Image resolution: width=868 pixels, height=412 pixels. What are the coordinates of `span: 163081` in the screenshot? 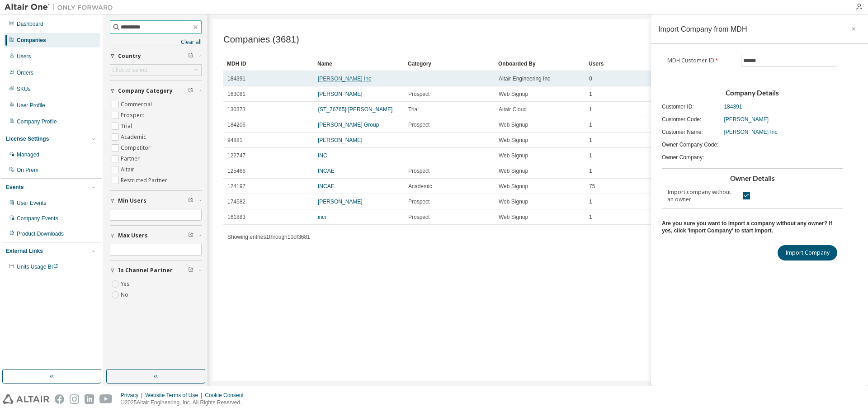 It's located at (237, 94).